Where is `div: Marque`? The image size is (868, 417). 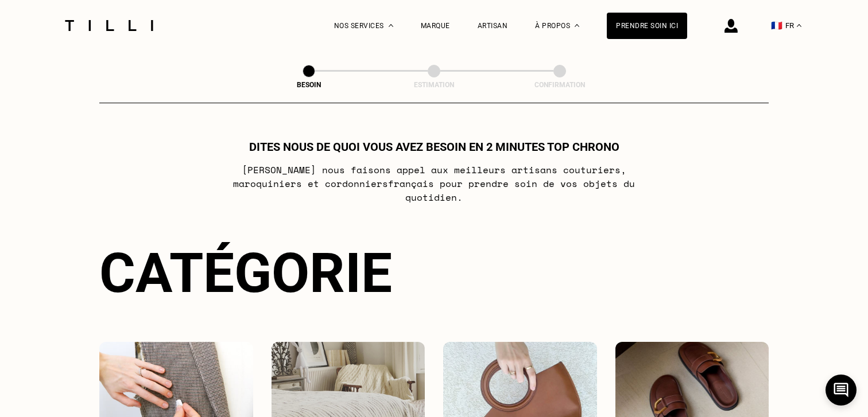
div: Marque is located at coordinates (435, 26).